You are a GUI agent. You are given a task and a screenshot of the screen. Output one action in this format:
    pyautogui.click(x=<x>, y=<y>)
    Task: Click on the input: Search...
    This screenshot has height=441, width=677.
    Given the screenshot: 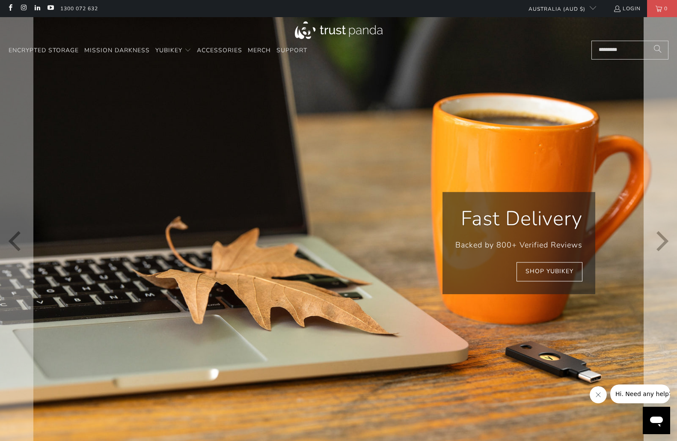 What is the action you would take?
    pyautogui.click(x=630, y=50)
    